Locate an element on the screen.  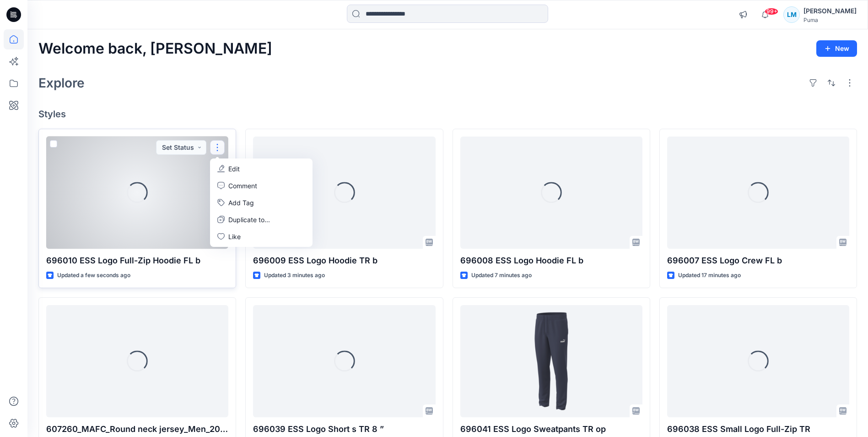
p: Updated a few seconds ago is located at coordinates (94, 275).